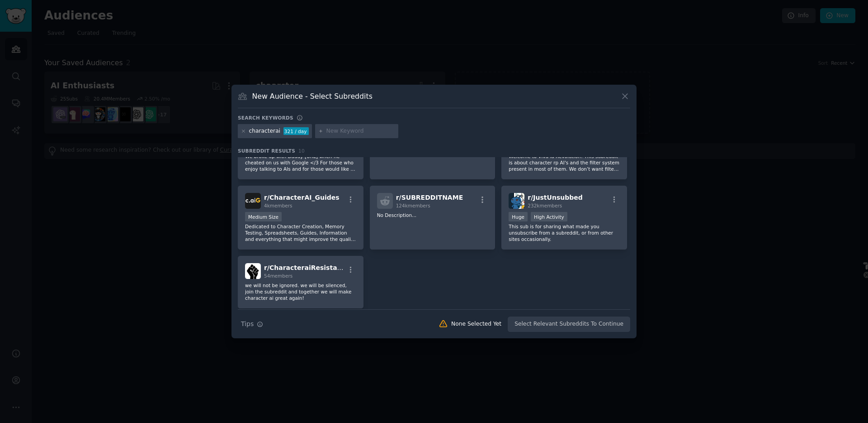  I want to click on span: 10, so click(301, 150).